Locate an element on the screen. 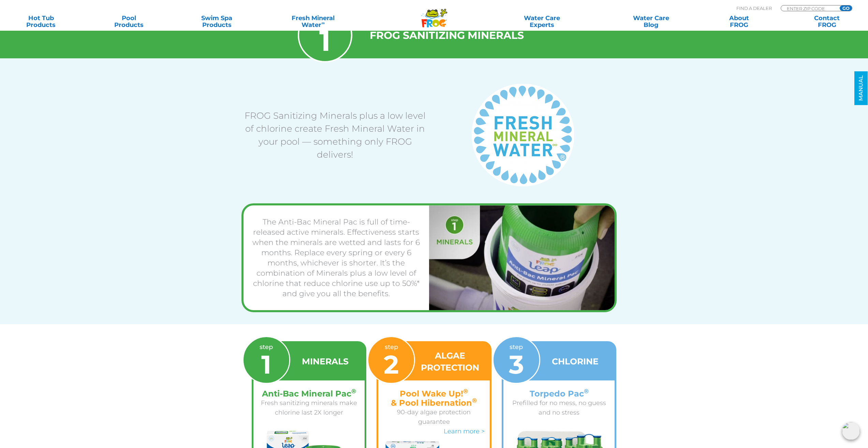 This screenshot has height=448, width=868. input: GO is located at coordinates (846, 8).